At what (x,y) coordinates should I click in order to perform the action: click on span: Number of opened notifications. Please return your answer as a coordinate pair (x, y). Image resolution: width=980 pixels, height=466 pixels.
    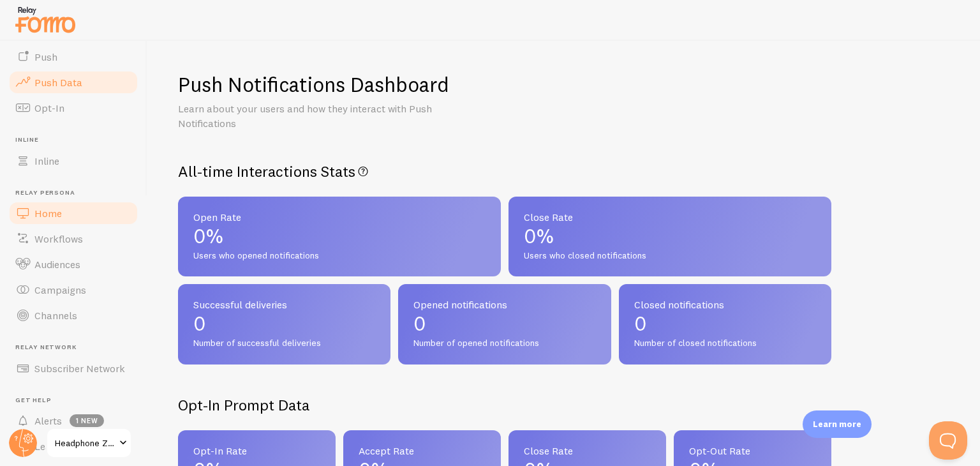
    Looking at the image, I should click on (504, 343).